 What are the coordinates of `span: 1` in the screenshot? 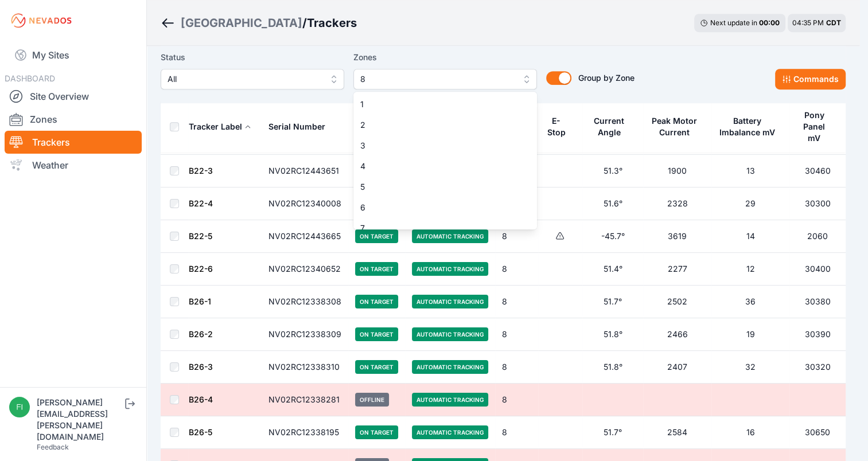 It's located at (438, 104).